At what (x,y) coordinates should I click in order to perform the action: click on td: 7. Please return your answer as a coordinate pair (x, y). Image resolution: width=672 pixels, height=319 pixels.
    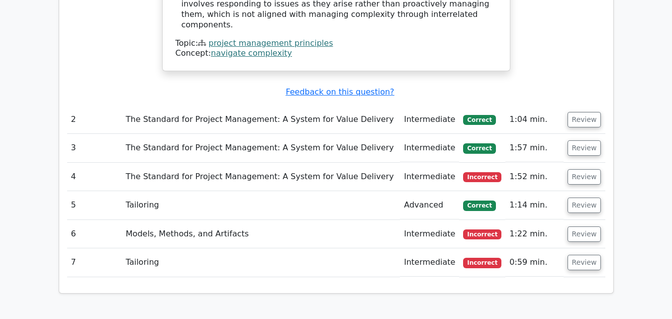
    Looking at the image, I should click on (95, 262).